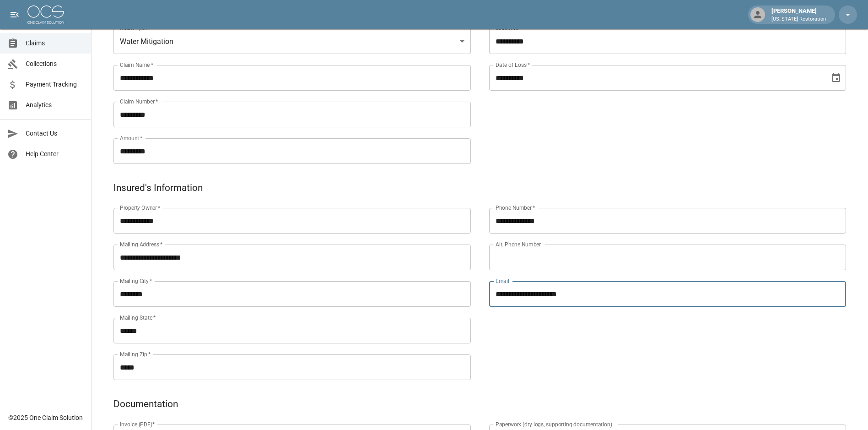 The width and height of the screenshot is (868, 430). I want to click on label: Mailing State, so click(138, 317).